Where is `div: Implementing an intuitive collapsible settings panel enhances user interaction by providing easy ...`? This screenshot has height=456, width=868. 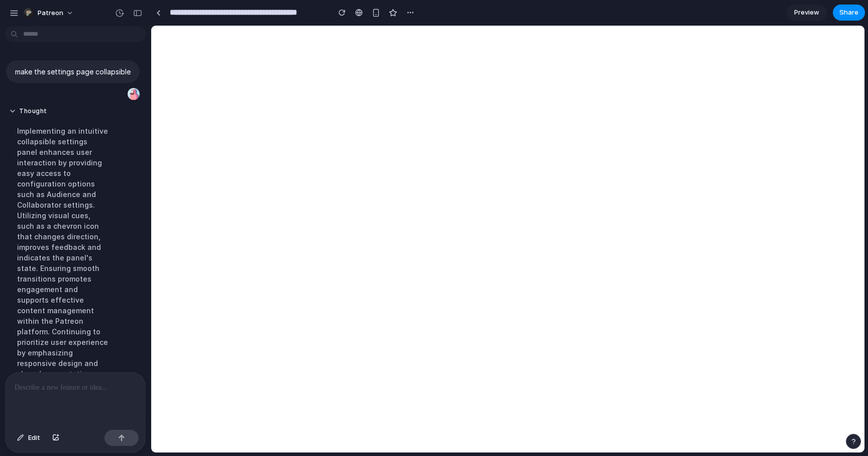 div: Implementing an intuitive collapsible settings panel enhances user interaction by providing easy ... is located at coordinates (63, 278).